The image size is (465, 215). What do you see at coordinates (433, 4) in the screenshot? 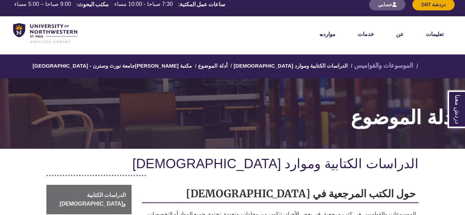
I see `a: دردشة 24/7` at bounding box center [433, 4].